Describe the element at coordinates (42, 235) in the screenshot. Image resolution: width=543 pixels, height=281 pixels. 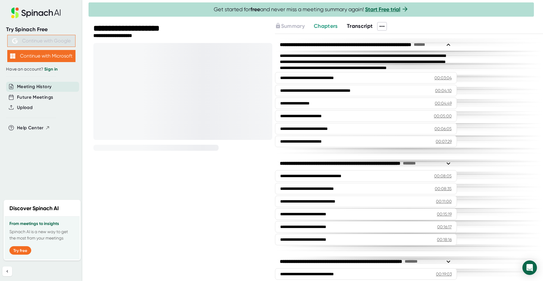
I see `p: Spinach AI is a new way to get the most from your meetings` at that location.